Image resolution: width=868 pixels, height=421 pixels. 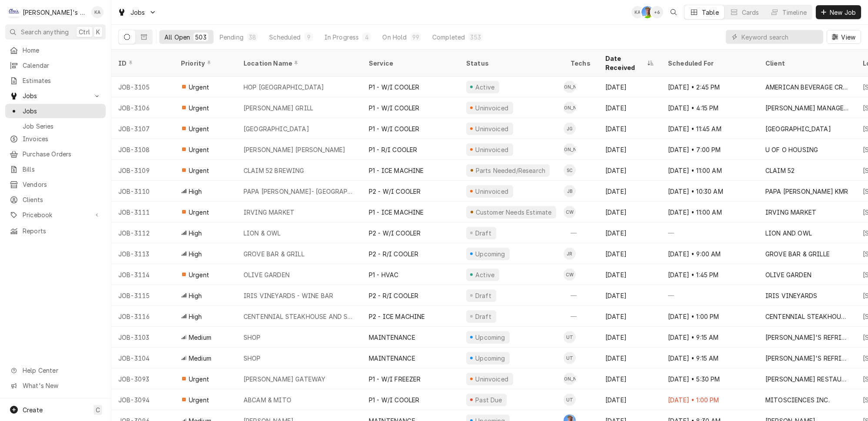 What do you see at coordinates (395, 191) in the screenshot?
I see `div: P2 - W/I COOLER` at bounding box center [395, 191].